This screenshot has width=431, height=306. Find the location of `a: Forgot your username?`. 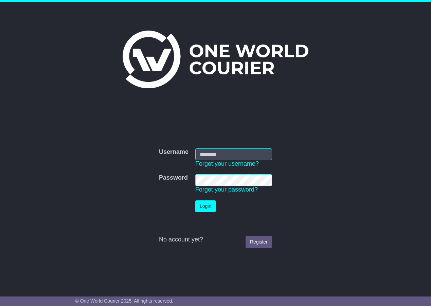

a: Forgot your username? is located at coordinates (227, 164).